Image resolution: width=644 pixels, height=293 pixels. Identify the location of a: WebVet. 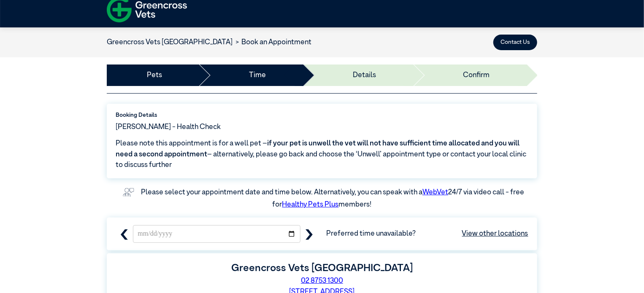
(435, 192).